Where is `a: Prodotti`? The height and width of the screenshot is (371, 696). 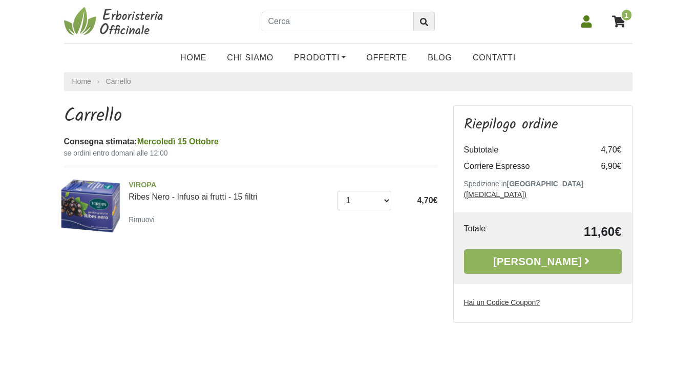
a: Prodotti is located at coordinates (320, 58).